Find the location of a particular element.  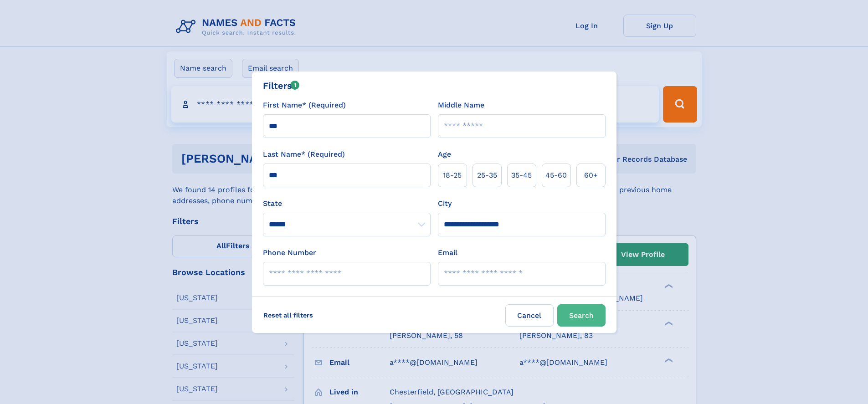

label: Reset all filters is located at coordinates (288, 315).